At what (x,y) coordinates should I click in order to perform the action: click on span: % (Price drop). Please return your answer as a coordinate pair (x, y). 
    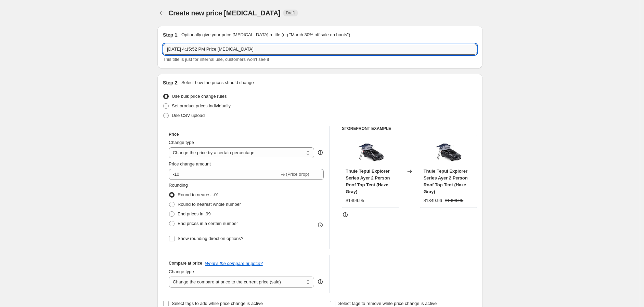
    Looking at the image, I should click on (295, 174).